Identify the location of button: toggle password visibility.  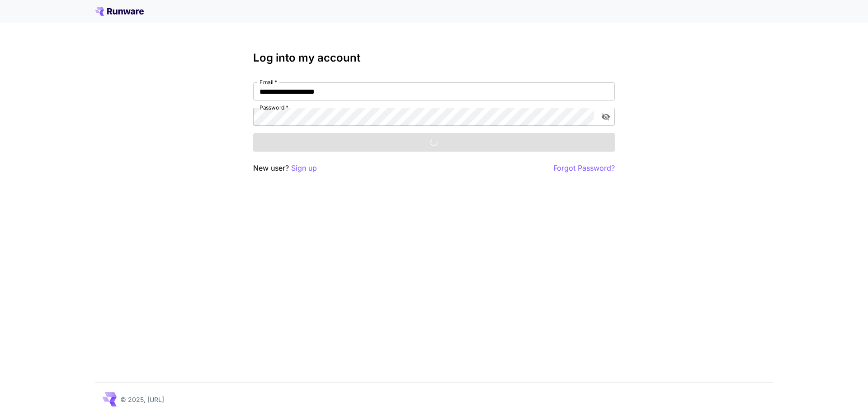
(605, 117).